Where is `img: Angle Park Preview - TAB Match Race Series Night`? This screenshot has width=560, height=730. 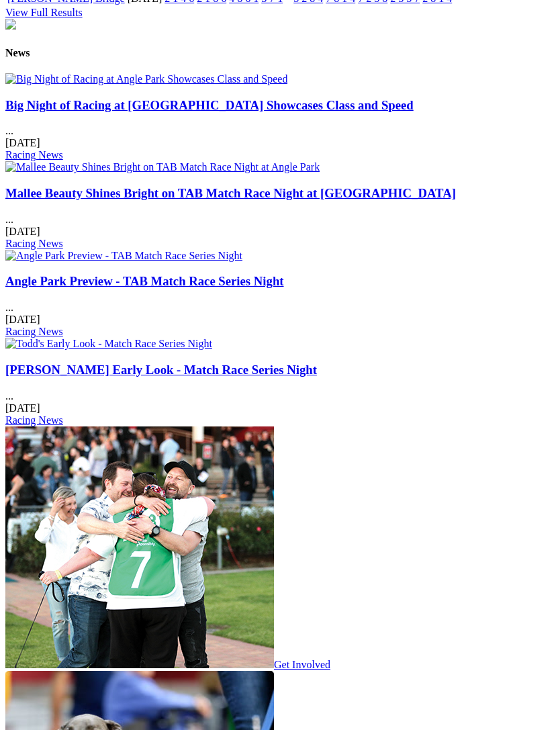 img: Angle Park Preview - TAB Match Race Series Night is located at coordinates (124, 256).